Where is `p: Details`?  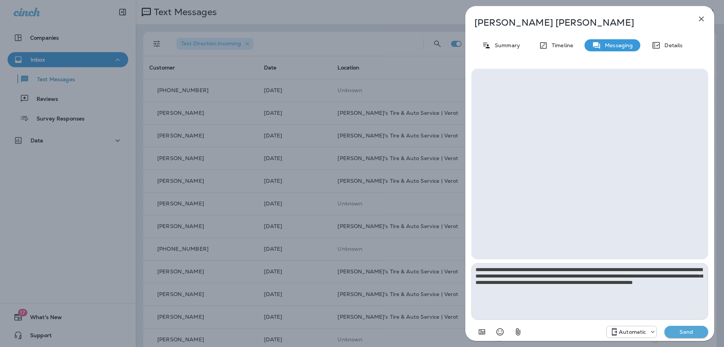 p: Details is located at coordinates (672, 45).